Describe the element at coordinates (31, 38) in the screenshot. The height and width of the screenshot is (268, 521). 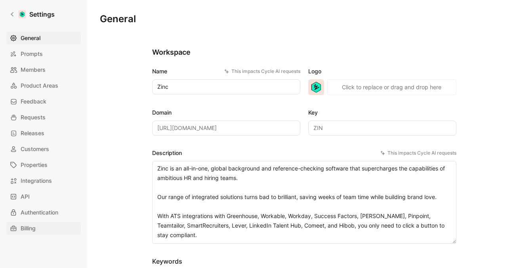
I see `span: General` at that location.